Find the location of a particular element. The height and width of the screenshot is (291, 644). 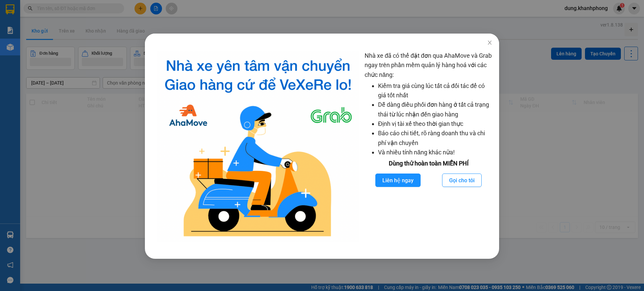

li: Báo cáo chi tiết, rõ ràng doanh thu và chi phí vận chuyển is located at coordinates (435, 138).